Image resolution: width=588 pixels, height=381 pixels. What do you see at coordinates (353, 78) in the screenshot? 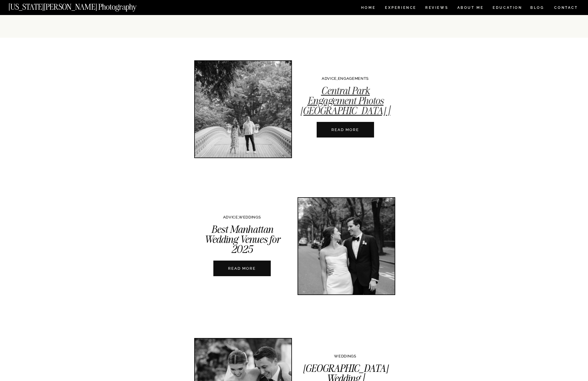
I see `a: ENGAGEMENTS` at bounding box center [353, 78].